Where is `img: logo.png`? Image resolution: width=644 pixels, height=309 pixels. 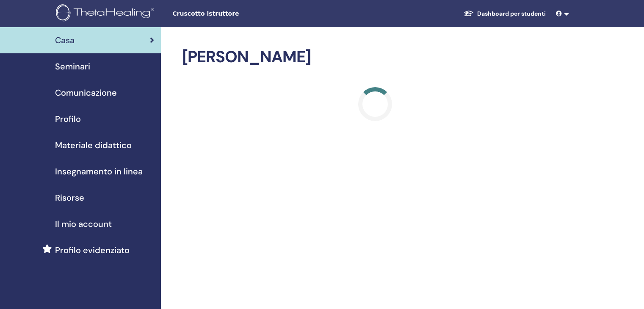
img: logo.png is located at coordinates (106, 14).